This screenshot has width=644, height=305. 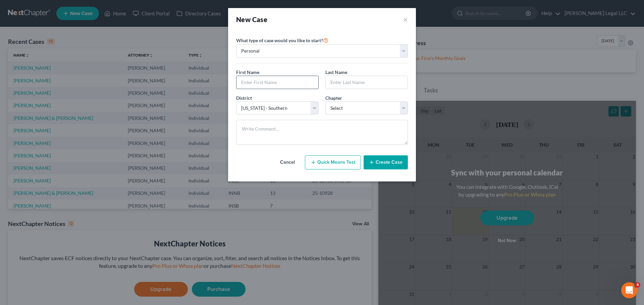 What do you see at coordinates (244, 98) in the screenshot?
I see `span: District` at bounding box center [244, 98].